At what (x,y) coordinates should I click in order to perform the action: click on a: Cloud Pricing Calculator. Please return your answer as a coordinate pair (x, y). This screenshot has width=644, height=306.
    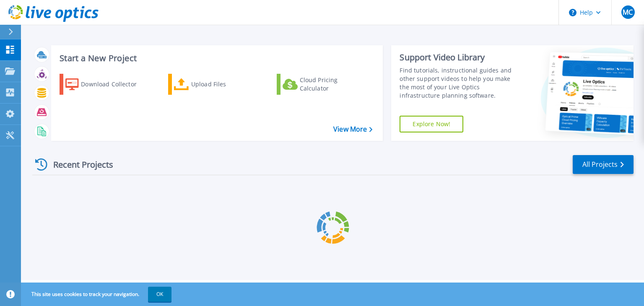
    Looking at the image, I should click on (323, 84).